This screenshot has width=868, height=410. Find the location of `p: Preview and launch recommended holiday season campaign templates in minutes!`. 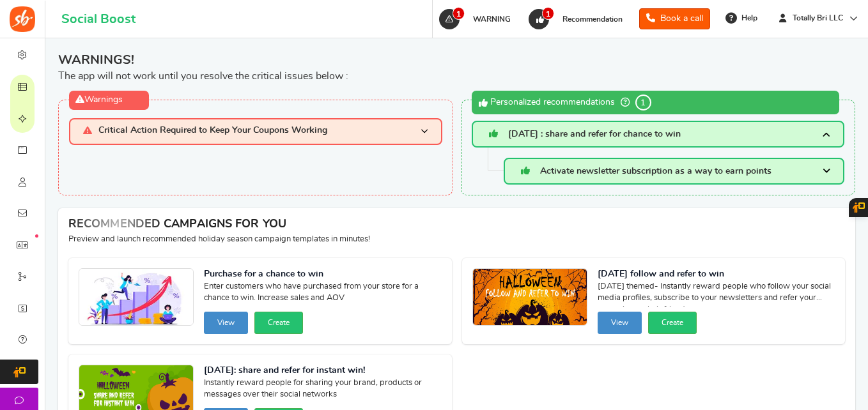

p: Preview and launch recommended holiday season campaign templates in minutes! is located at coordinates (456, 239).